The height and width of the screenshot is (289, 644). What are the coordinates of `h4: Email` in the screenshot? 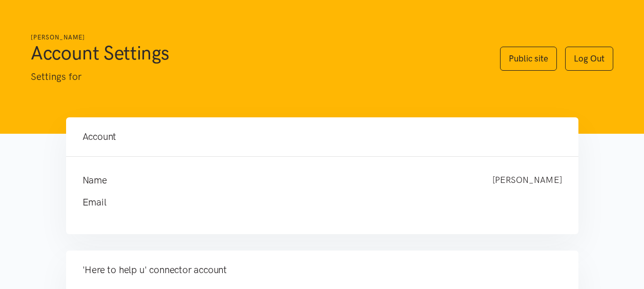 It's located at (312, 203).